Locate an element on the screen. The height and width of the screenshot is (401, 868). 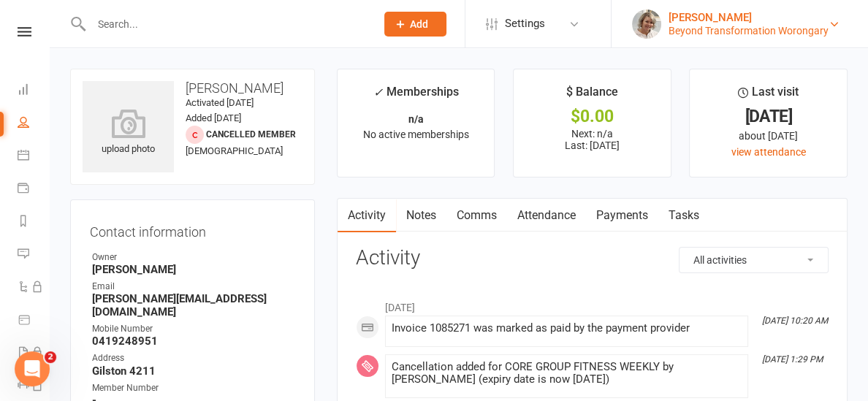
span: Cancelled member is located at coordinates (250, 135).